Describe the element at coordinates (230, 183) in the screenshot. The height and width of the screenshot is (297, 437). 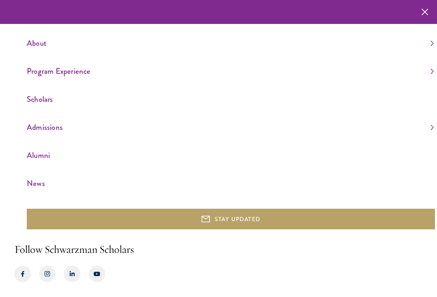
I see `a: News` at that location.